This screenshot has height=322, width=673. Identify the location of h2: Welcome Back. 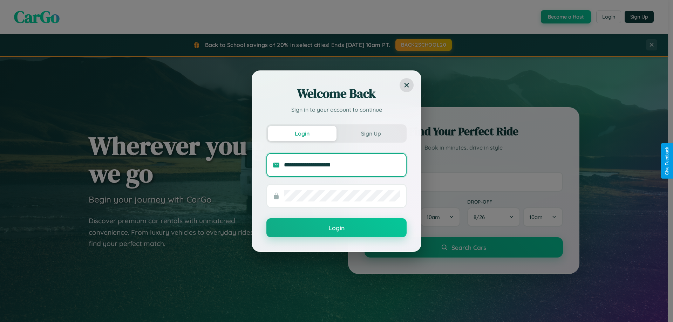
(337, 94).